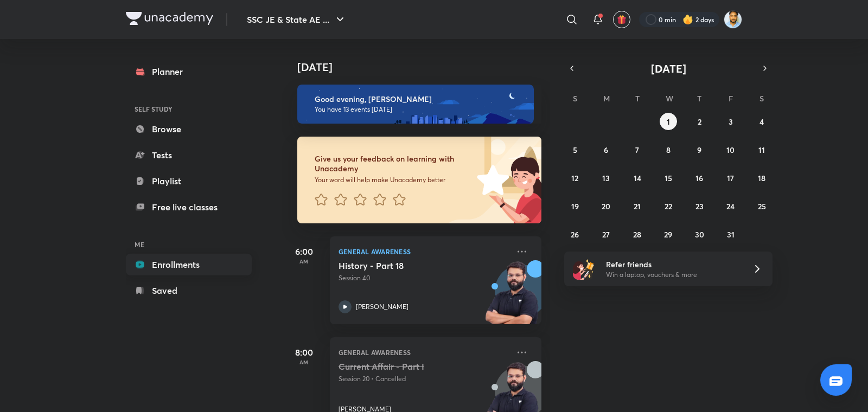  What do you see at coordinates (606, 178) in the screenshot?
I see `button: October 13, 2025` at bounding box center [606, 178].